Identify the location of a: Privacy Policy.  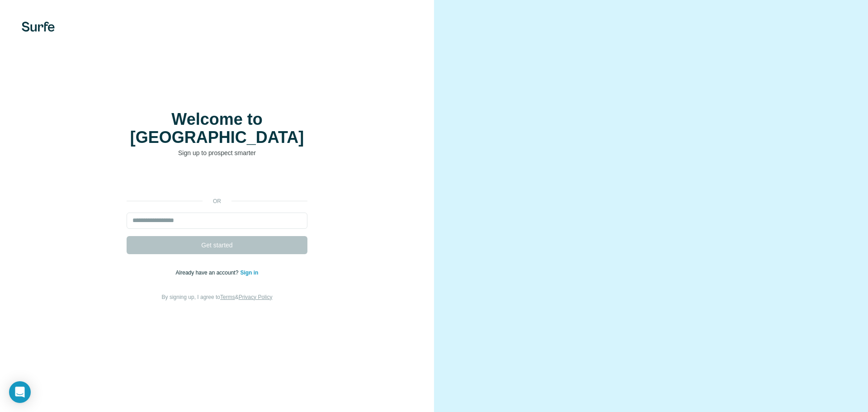
(255, 297).